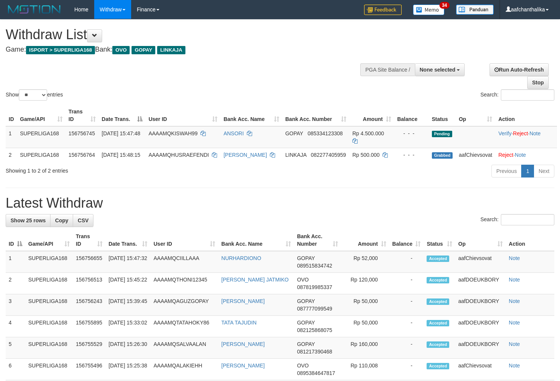 Image resolution: width=560 pixels, height=381 pixels. Describe the element at coordinates (476, 115) in the screenshot. I see `th: Op: activate to sort column ascending` at that location.